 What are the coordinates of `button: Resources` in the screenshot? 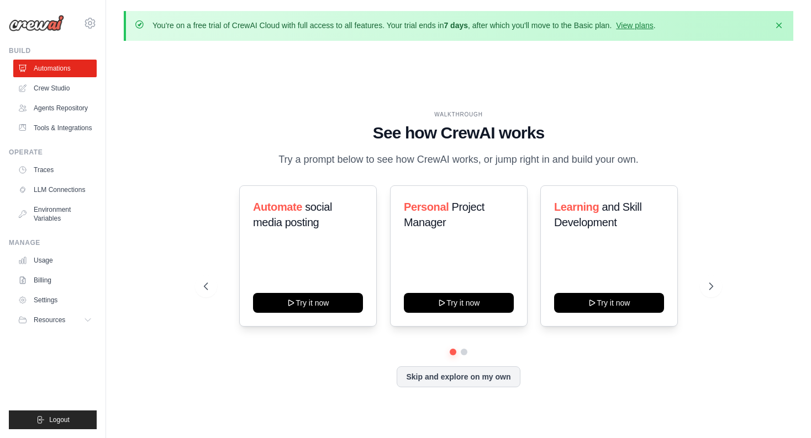 It's located at (55, 320).